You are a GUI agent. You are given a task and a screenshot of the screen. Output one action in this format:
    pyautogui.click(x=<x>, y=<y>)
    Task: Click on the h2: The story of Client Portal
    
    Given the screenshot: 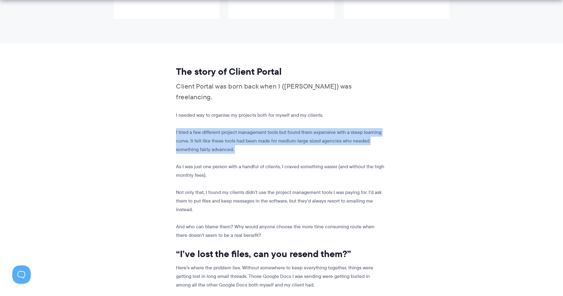 What is the action you would take?
    pyautogui.click(x=280, y=72)
    